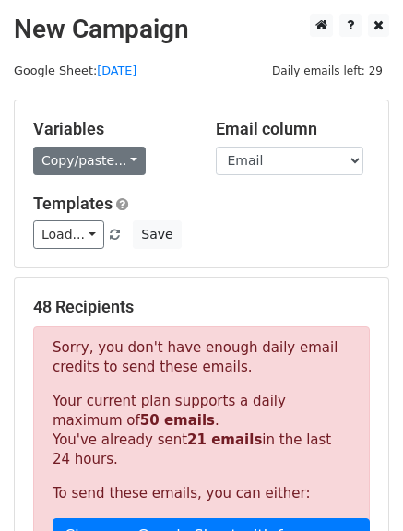 The height and width of the screenshot is (531, 403). What do you see at coordinates (89, 160) in the screenshot?
I see `a: Copy/paste...` at bounding box center [89, 160].